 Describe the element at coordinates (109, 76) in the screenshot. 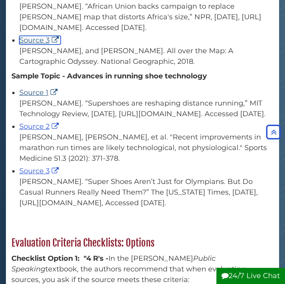

I see `strong: Sample Topic - Advances in running shoe technology` at that location.